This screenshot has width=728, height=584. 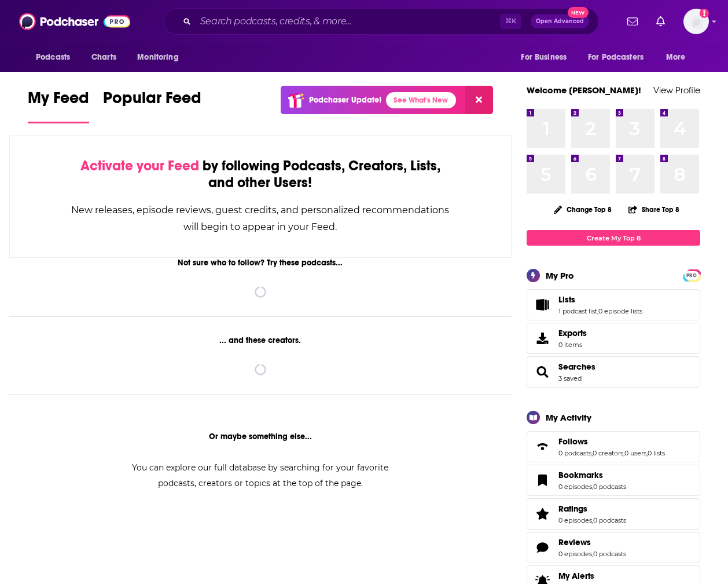 What do you see at coordinates (656, 453) in the screenshot?
I see `a: 0 lists` at bounding box center [656, 453].